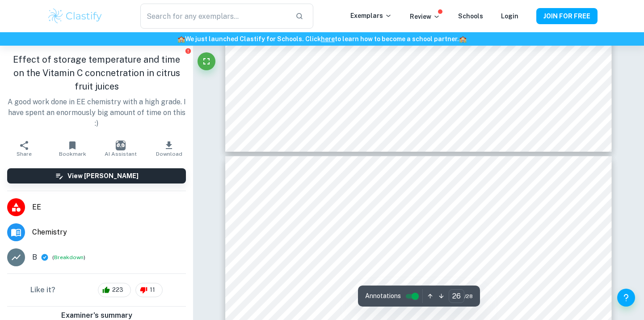 The height and width of the screenshot is (320, 644). Describe the element at coordinates (627, 297) in the screenshot. I see `button: Help and Feedback` at that location.